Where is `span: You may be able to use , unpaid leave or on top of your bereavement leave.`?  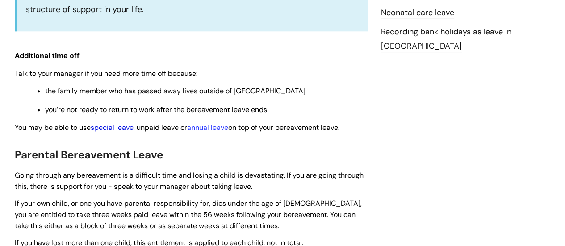 span: You may be able to use , unpaid leave or on top of your bereavement leave. is located at coordinates (177, 127).